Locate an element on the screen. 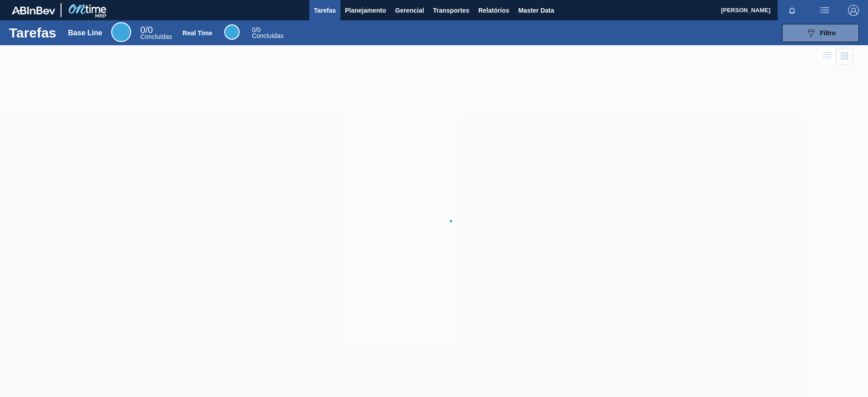  button: Filtro is located at coordinates (821, 33).